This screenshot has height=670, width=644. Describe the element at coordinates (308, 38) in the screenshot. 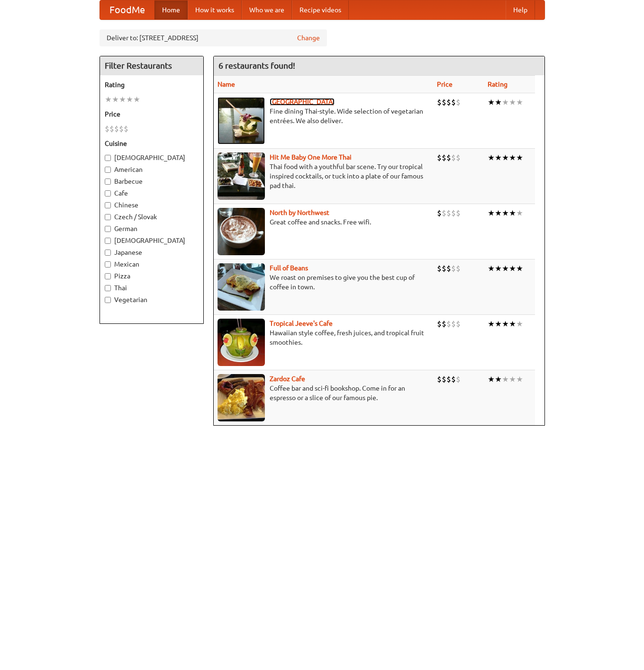

I see `a: Change` at that location.